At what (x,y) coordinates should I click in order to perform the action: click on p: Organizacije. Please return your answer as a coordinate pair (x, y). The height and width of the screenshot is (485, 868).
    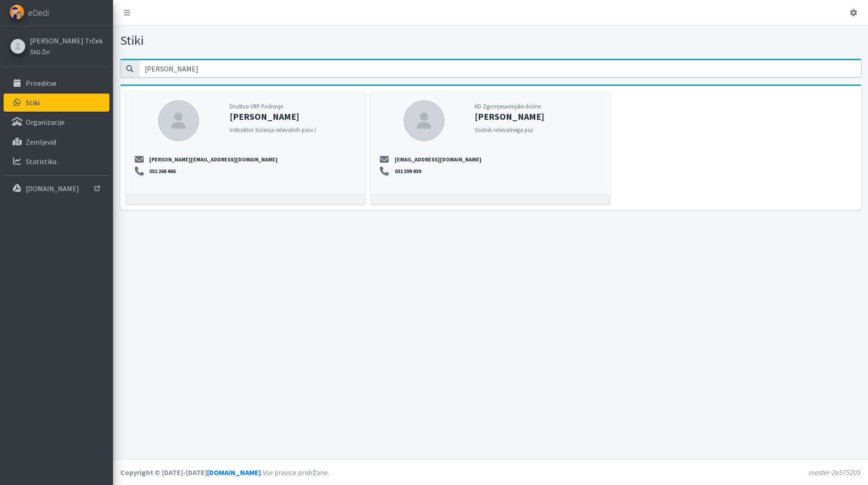
    Looking at the image, I should click on (45, 122).